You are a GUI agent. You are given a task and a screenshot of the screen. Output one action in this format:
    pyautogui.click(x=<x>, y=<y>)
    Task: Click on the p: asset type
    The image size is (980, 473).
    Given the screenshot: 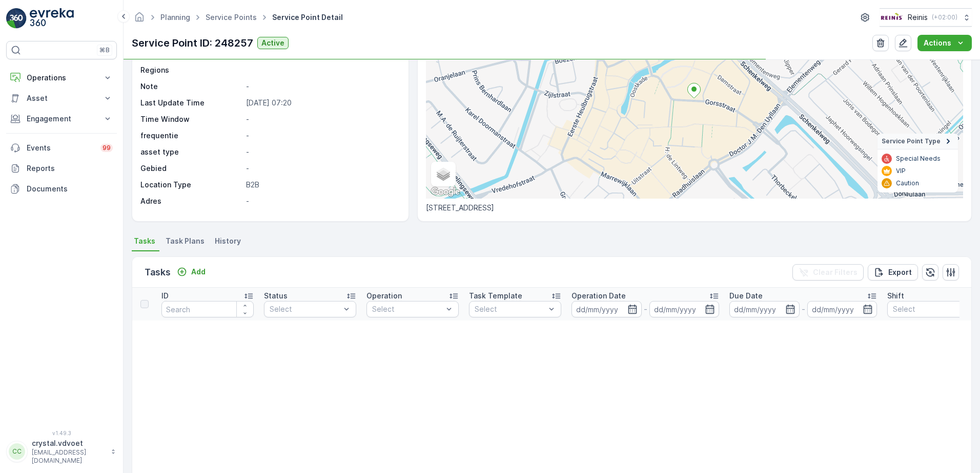 What is the action you would take?
    pyautogui.click(x=191, y=152)
    